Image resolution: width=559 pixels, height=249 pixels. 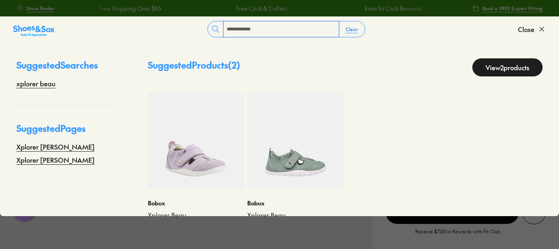 I want to click on img: SNS_Logo_Responsive.svg, so click(x=34, y=31).